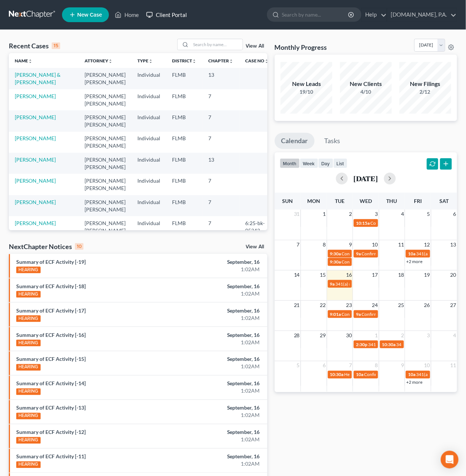  What do you see at coordinates (126, 14) in the screenshot?
I see `a: Home` at bounding box center [126, 14].